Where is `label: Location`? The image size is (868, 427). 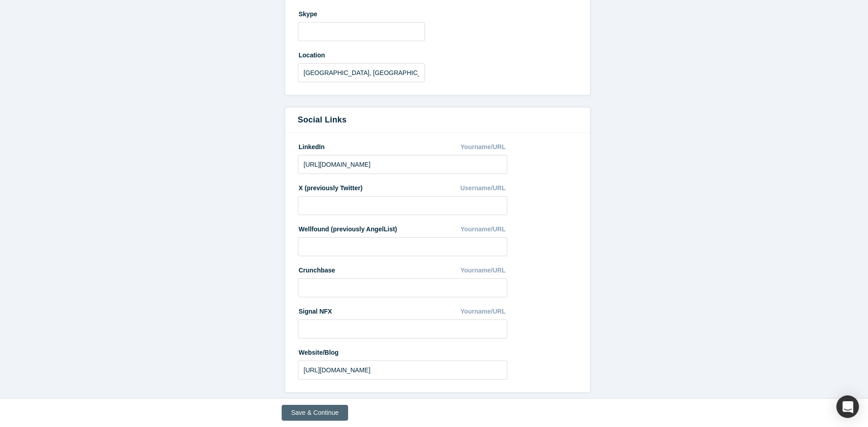 label: Location is located at coordinates (437, 54).